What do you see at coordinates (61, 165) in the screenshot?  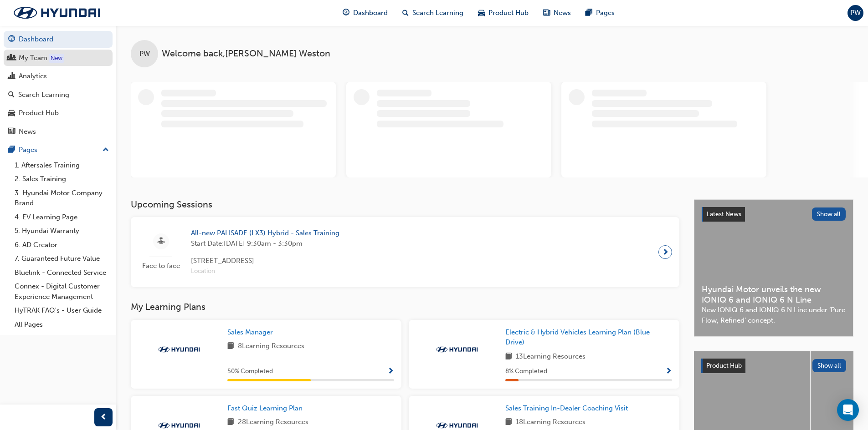 I see `a: 1. Aftersales Training` at bounding box center [61, 165].